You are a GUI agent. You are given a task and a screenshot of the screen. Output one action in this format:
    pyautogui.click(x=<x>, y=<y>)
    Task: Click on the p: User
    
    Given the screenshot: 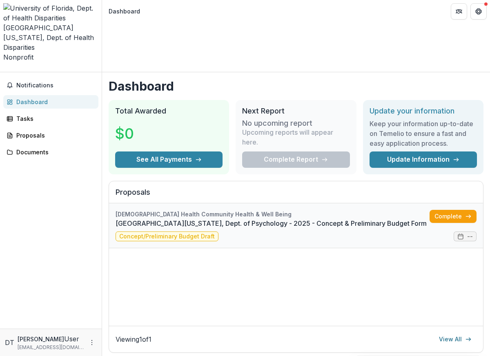 What is the action you would take?
    pyautogui.click(x=72, y=339)
    